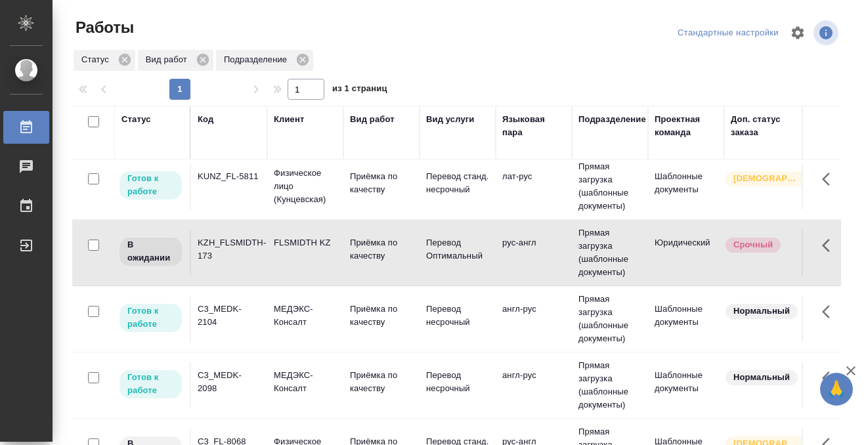 The height and width of the screenshot is (445, 866). I want to click on span: Посмотреть информацию, so click(827, 33).